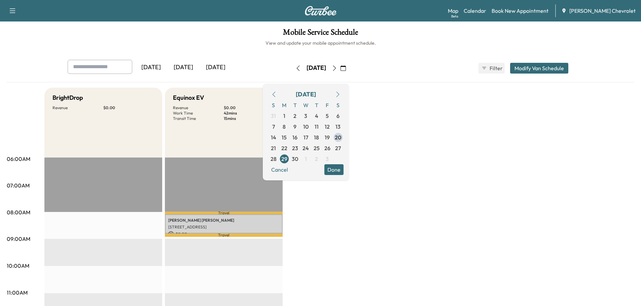 This screenshot has width=641, height=306. What do you see at coordinates (18, 266) in the screenshot?
I see `p: 10:00AM` at bounding box center [18, 266].